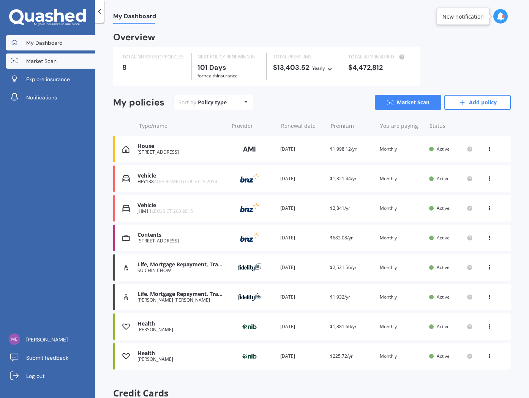  I want to click on div: HFY138, so click(181, 182).